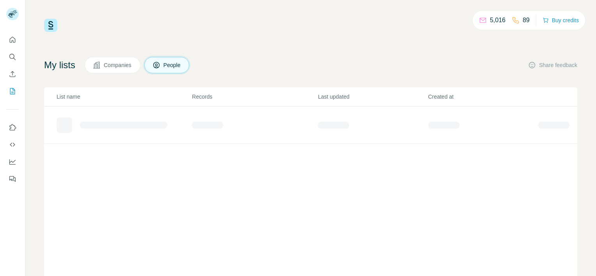 The width and height of the screenshot is (596, 276). I want to click on p: Created at, so click(483, 97).